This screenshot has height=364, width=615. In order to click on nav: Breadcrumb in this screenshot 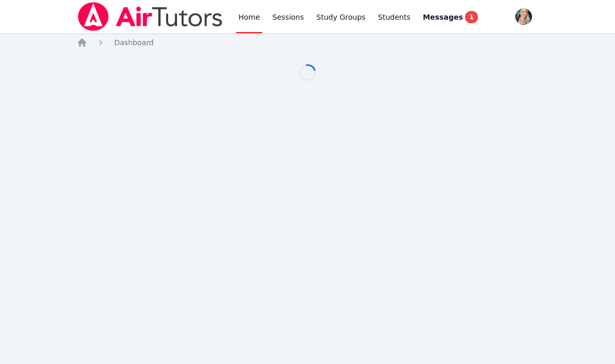, I will do `click(308, 43)`.